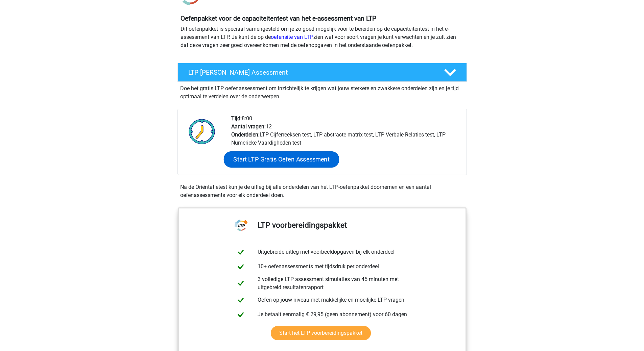  What do you see at coordinates (322, 91) in the screenshot?
I see `div: Doe het gratis LTP oefenassessment om inzichtelijk te krijgen wat jouw sterkere en zwakkere onder...` at bounding box center [322, 91].